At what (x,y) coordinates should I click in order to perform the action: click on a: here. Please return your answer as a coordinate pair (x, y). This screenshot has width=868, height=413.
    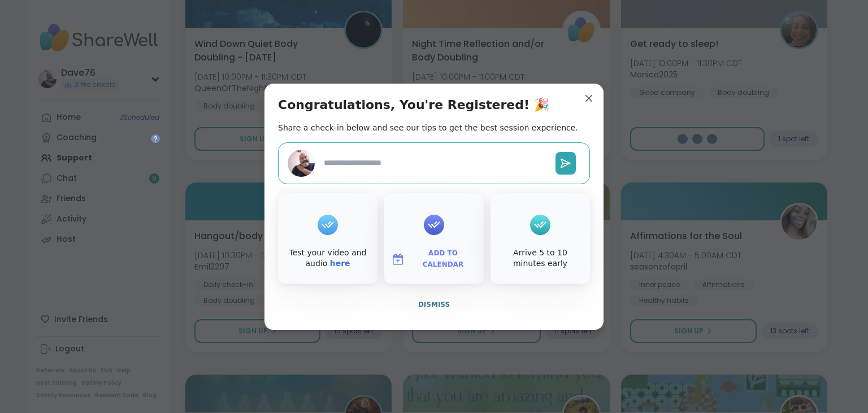
    Looking at the image, I should click on (340, 264).